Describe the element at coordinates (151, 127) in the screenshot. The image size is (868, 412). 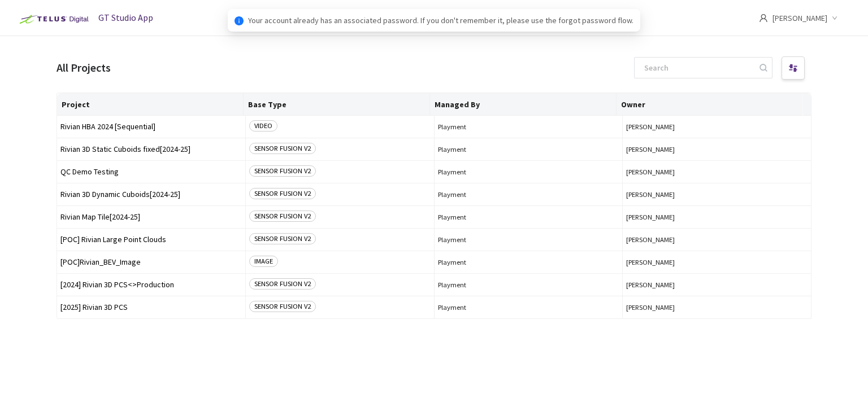
I see `span: Rivian HBA 2024 [Sequential]` at that location.